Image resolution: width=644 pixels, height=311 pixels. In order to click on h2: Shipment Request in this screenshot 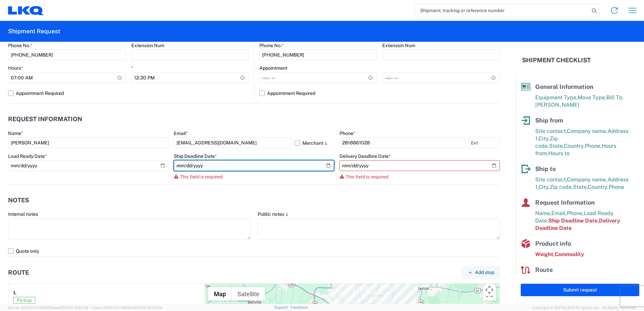, I will do `click(34, 31)`.